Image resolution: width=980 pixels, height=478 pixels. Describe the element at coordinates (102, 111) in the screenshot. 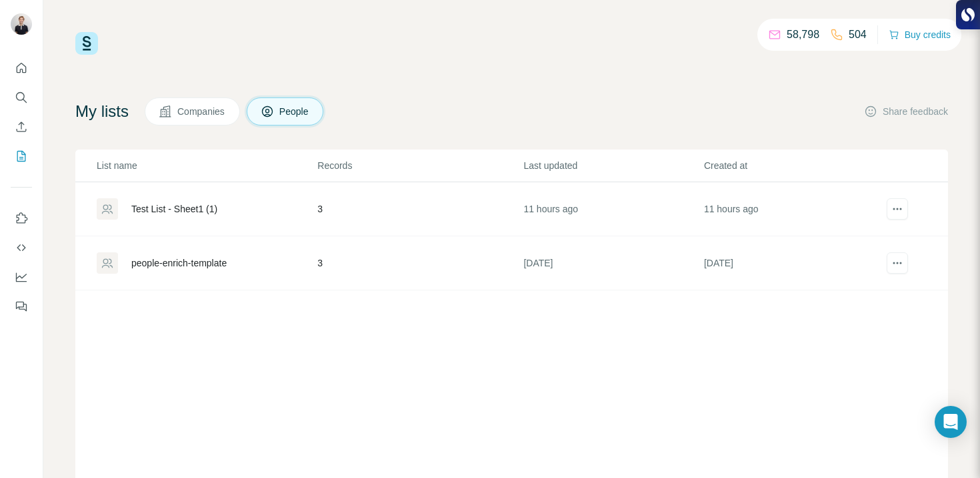

I see `h4: My lists` at that location.